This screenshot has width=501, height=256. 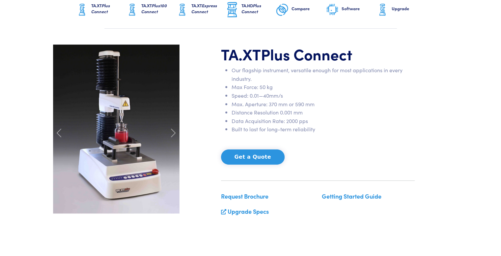 What do you see at coordinates (323, 104) in the screenshot?
I see `li: Max. Aperture: 370 mm or 590 mm` at bounding box center [323, 104].